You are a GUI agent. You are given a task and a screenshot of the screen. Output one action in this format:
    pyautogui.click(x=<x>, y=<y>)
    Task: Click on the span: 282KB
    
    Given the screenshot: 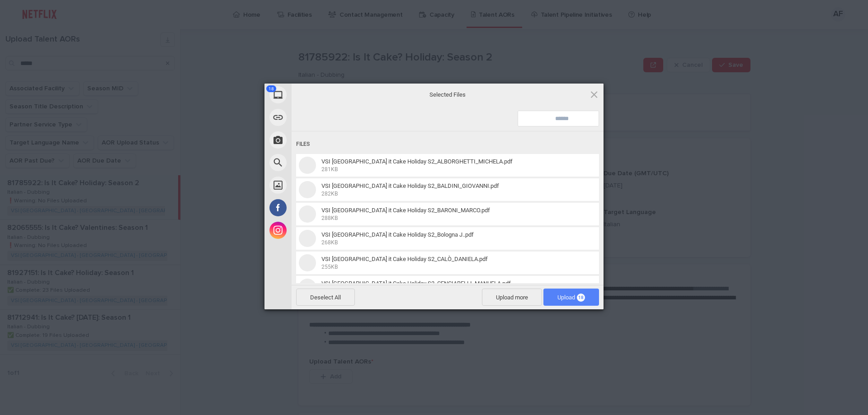 What is the action you would take?
    pyautogui.click(x=330, y=194)
    